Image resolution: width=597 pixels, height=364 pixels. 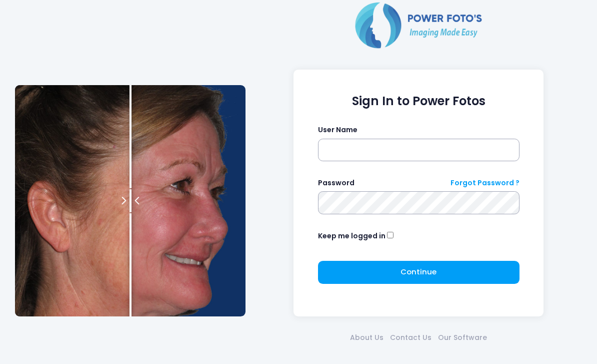 I want to click on a: About Us, so click(x=367, y=337).